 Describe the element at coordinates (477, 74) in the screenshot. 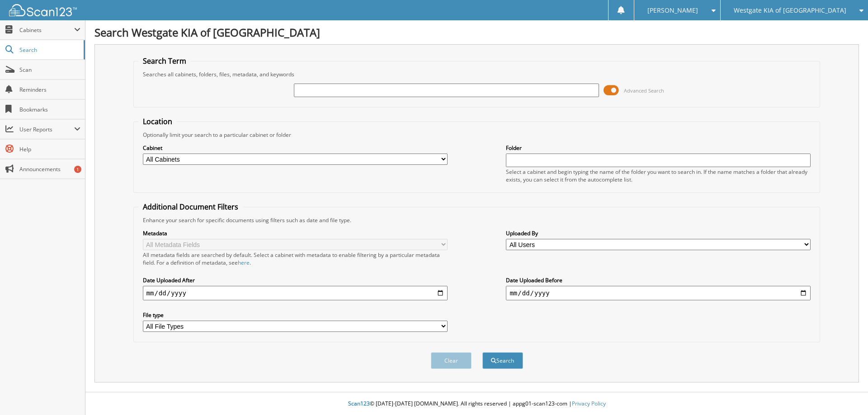

I see `div: Searches all cabinets, folders, files, metadata, and keywords` at that location.